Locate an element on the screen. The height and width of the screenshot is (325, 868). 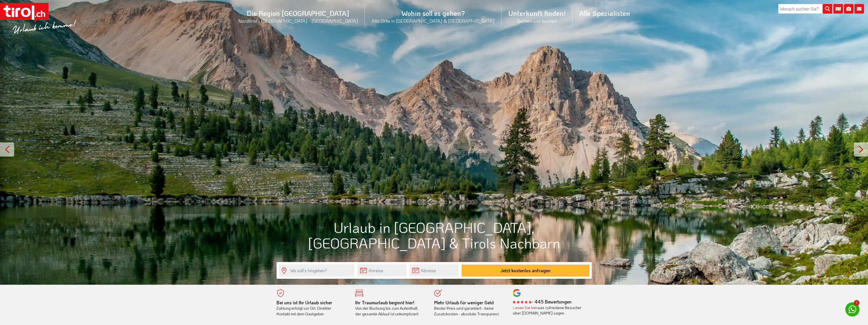
button: Jetzt kostenlos anfragen is located at coordinates (525, 271).